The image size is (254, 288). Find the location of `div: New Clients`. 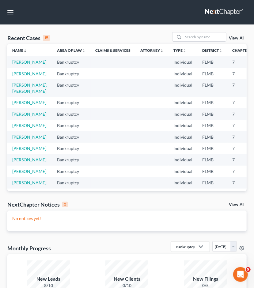

div: New Clients is located at coordinates (127, 279).